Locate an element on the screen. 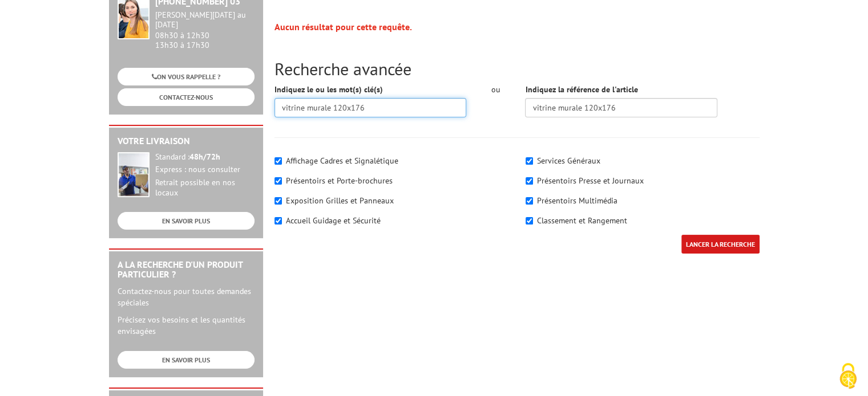 This screenshot has height=396, width=868. label: Exposition Grilles et Panneaux is located at coordinates (339, 201).